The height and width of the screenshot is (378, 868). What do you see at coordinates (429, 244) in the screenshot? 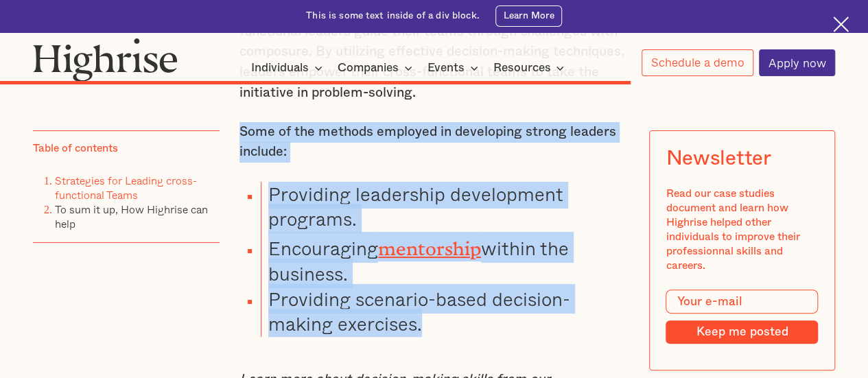
I see `a: mentorship` at bounding box center [429, 244].